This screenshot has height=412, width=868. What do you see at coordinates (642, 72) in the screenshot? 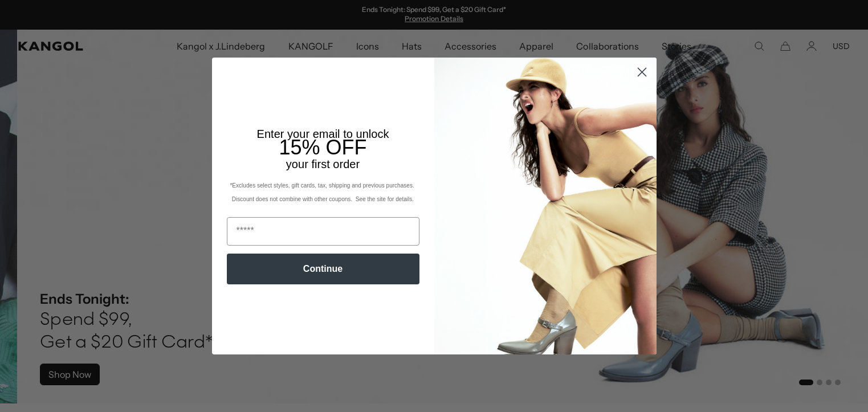
I see `button: Close dialog` at bounding box center [642, 72].